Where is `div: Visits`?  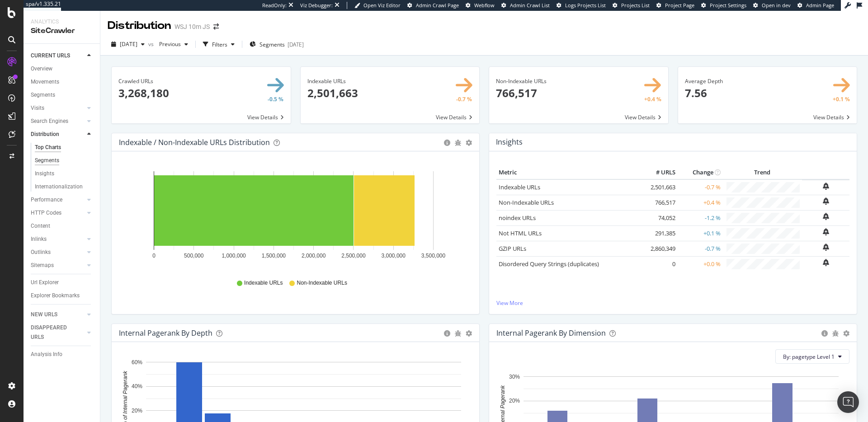
div: Visits is located at coordinates (38, 108).